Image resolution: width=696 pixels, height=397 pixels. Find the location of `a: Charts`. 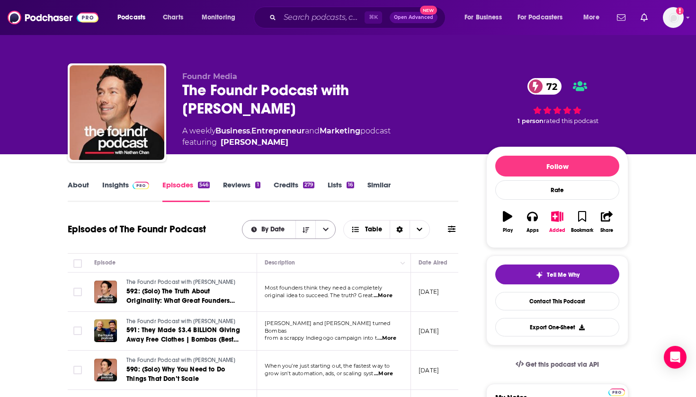

a: Charts is located at coordinates (173, 18).